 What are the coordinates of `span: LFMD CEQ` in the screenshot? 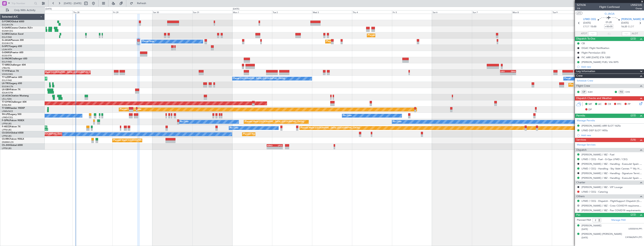 It's located at (590, 20).